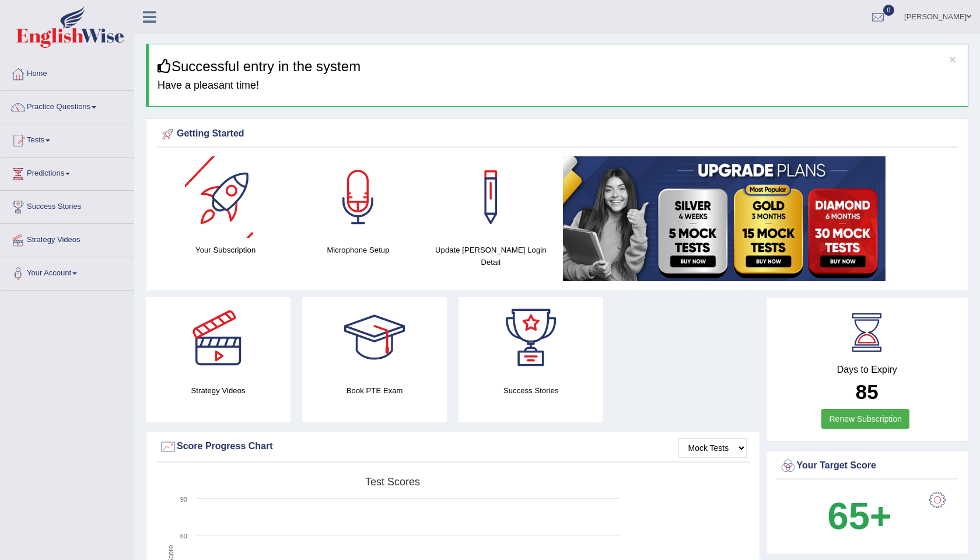 The height and width of the screenshot is (560, 980). Describe the element at coordinates (889, 10) in the screenshot. I see `span: 0` at that location.